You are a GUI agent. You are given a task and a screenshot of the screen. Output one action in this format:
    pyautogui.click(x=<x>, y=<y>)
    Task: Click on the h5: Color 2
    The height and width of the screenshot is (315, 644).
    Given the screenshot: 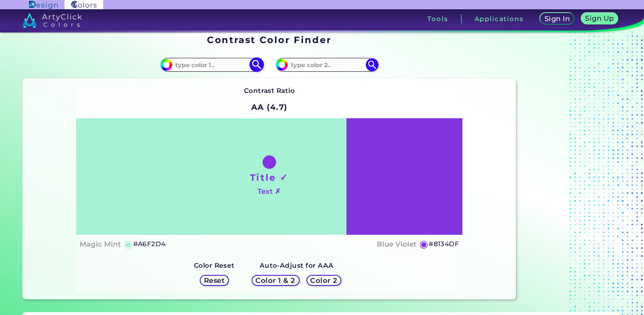 What is the action you would take?
    pyautogui.click(x=324, y=279)
    